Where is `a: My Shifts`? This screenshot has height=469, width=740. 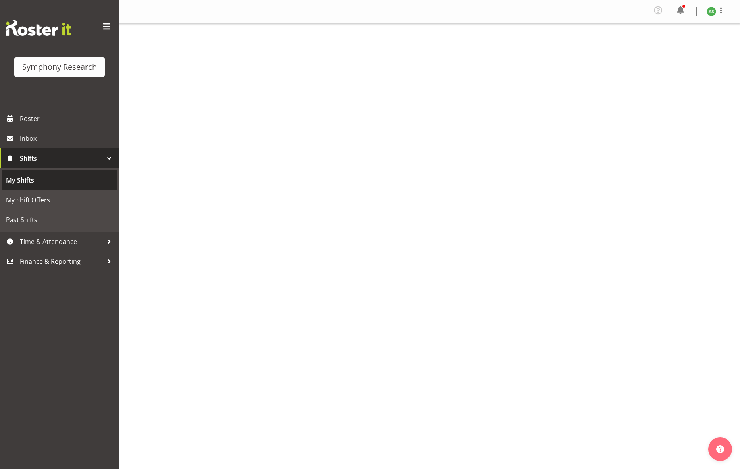 a: My Shifts is located at coordinates (60, 180).